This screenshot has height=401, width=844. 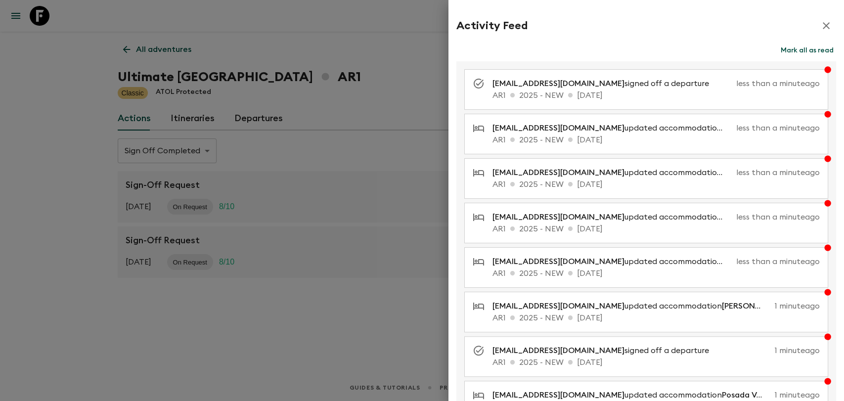 What do you see at coordinates (807, 50) in the screenshot?
I see `button: Mark all as read` at bounding box center [807, 50].